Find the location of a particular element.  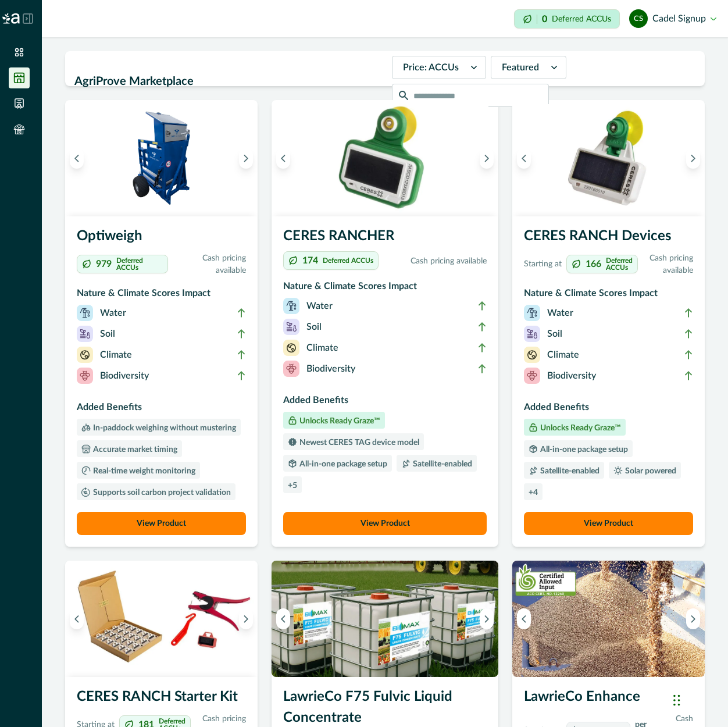

p: Real-time weight monitoring is located at coordinates (143, 471).